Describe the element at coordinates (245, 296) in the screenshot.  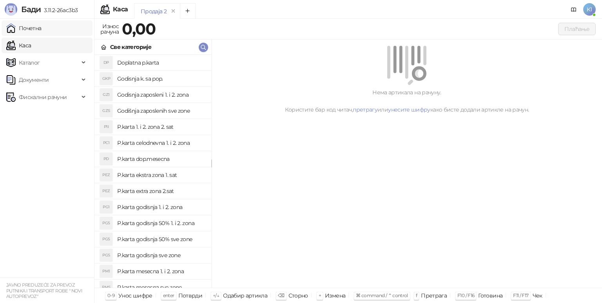
I see `div: Одабир артикла` at that location.